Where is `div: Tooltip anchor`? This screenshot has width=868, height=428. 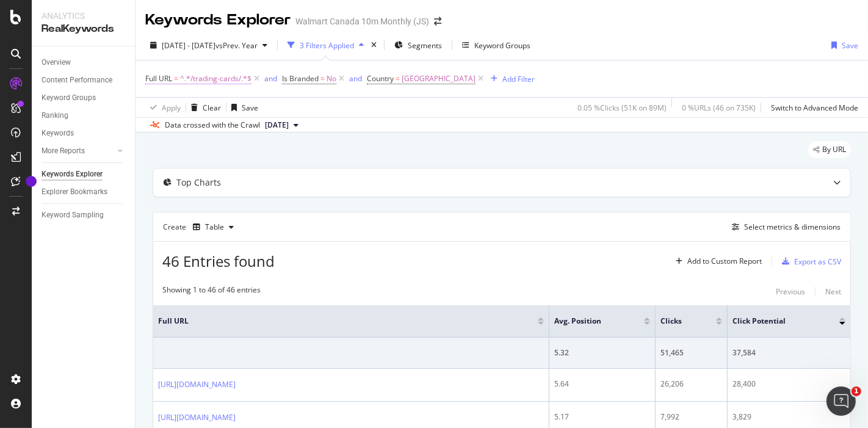 div: Tooltip anchor is located at coordinates (31, 182).